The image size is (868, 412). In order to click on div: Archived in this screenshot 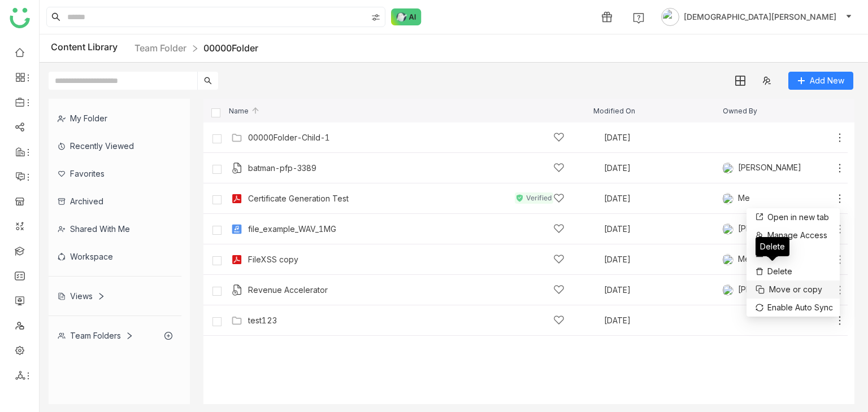, I will do `click(115, 201)`.